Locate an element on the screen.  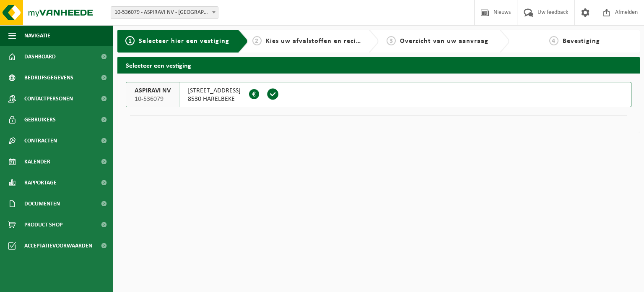
span: Kies uw afvalstoffen en recipiënten is located at coordinates (323, 41).